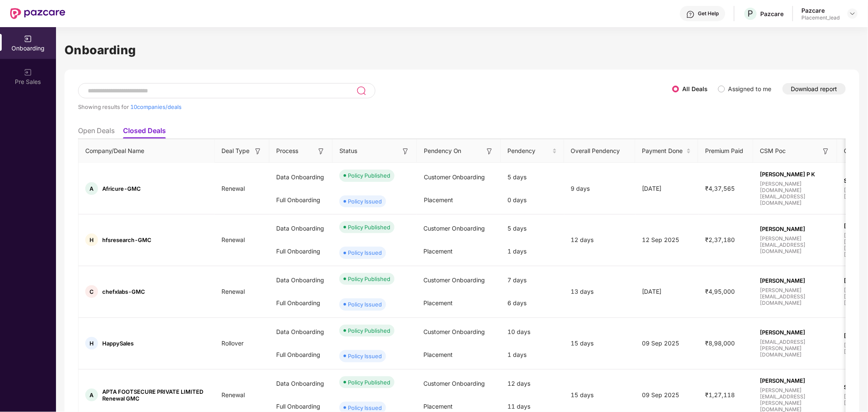  What do you see at coordinates (532, 200) in the screenshot?
I see `div: 0 days` at bounding box center [532, 200].